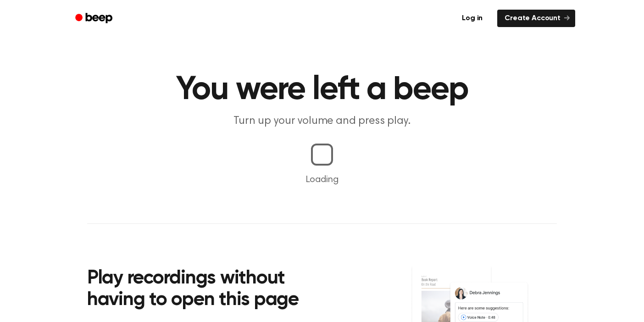 The height and width of the screenshot is (322, 644). What do you see at coordinates (322, 121) in the screenshot?
I see `p: Turn up your volume and press play.` at bounding box center [322, 121].